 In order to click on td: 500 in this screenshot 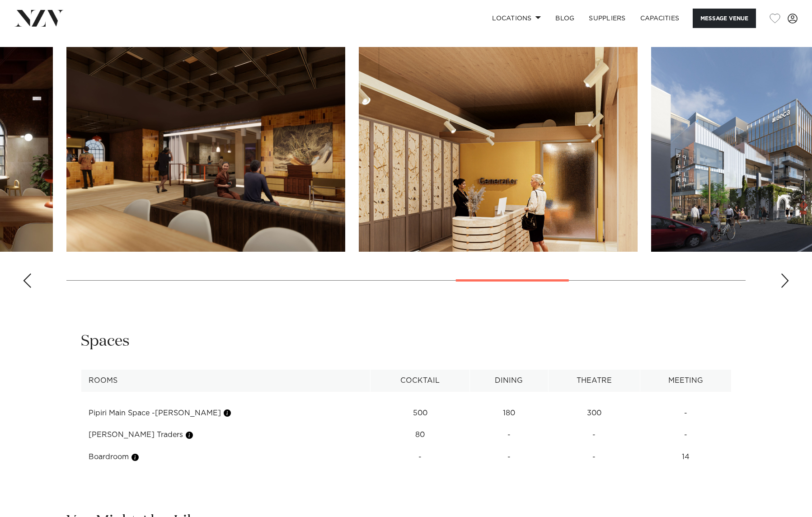, I will do `click(420, 413)`.